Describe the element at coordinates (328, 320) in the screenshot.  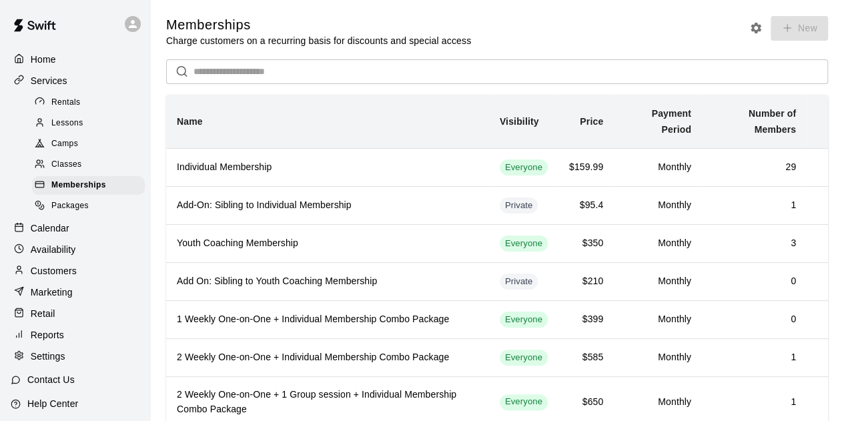
I see `h6: 1 Weekly One-on-One + Individual Membership Combo Package` at that location.